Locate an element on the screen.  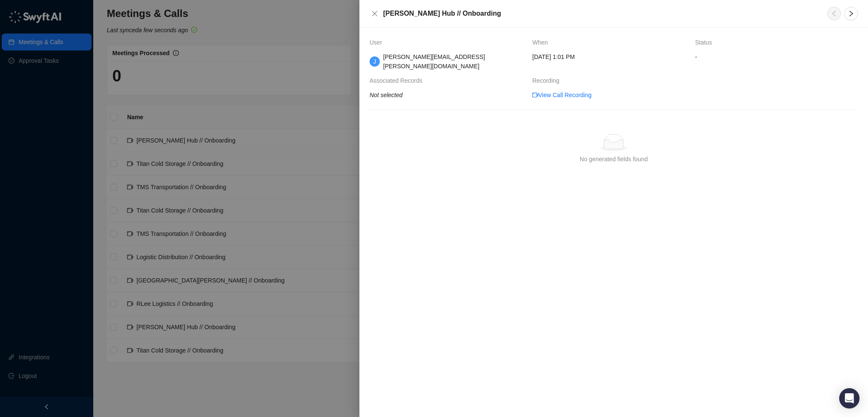
span: Associated Records is located at coordinates (398, 80).